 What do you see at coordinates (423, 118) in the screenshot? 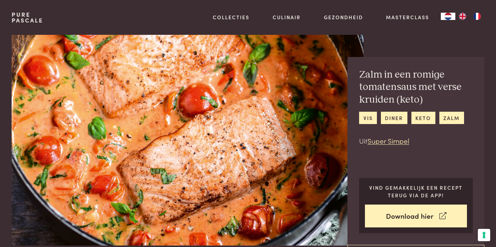
I see `a: keto` at bounding box center [423, 118].